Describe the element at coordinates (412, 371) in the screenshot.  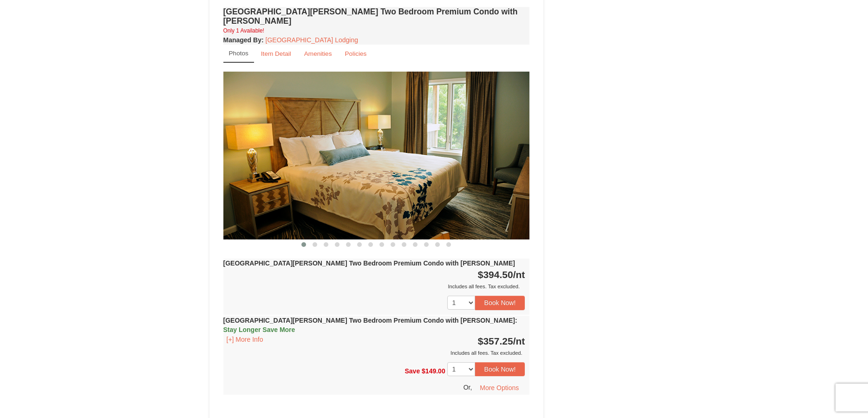
I see `span: Save` at that location.